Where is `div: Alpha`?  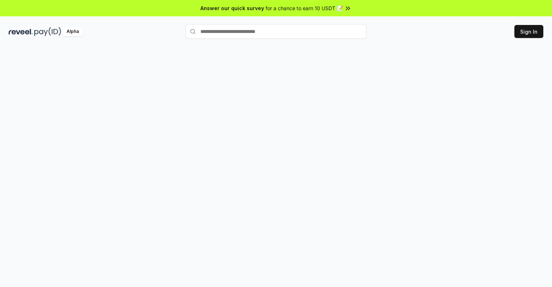
div: Alpha is located at coordinates (73, 31).